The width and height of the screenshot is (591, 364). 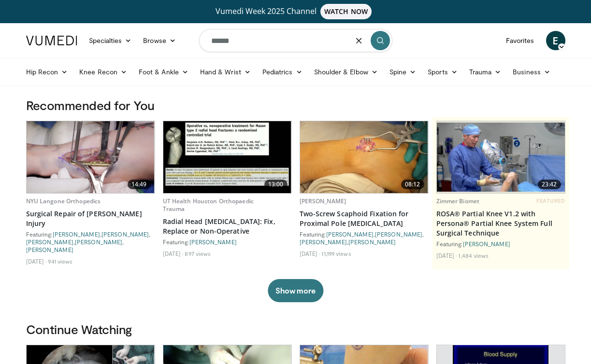 What do you see at coordinates (295, 291) in the screenshot?
I see `button: Show more` at bounding box center [295, 291].